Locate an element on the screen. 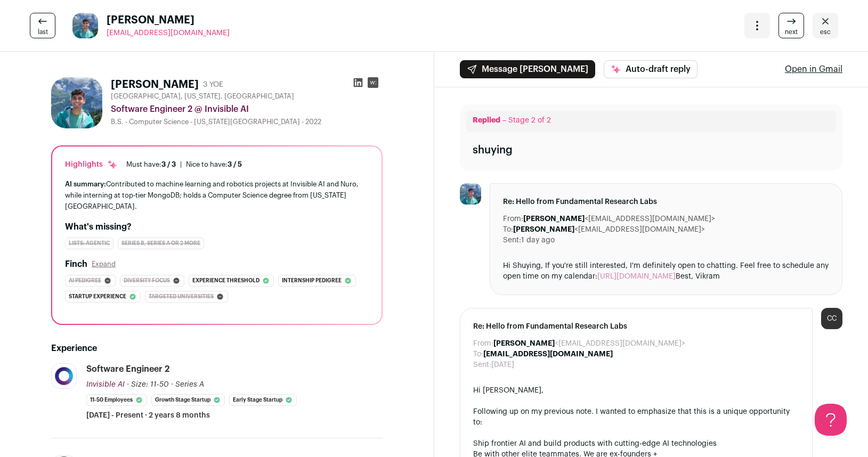 The width and height of the screenshot is (868, 457). span: last is located at coordinates (42, 32).